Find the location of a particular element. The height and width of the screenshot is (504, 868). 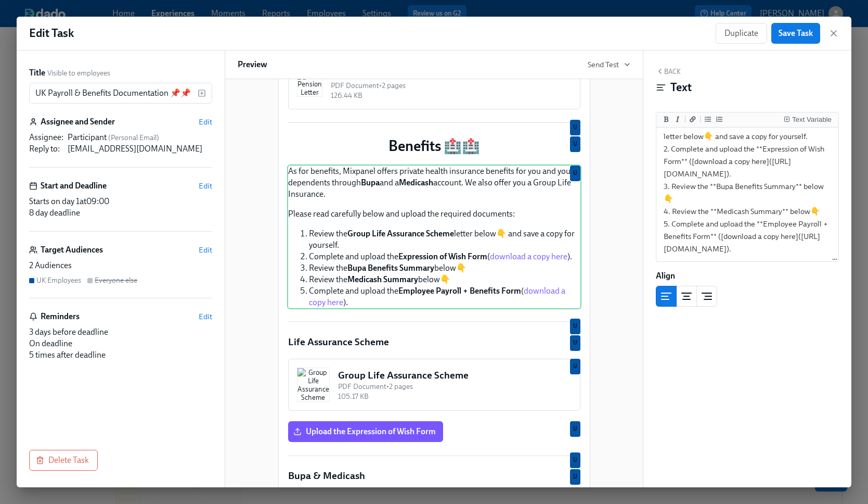

div: Bupa & MedicashU is located at coordinates (434, 476).